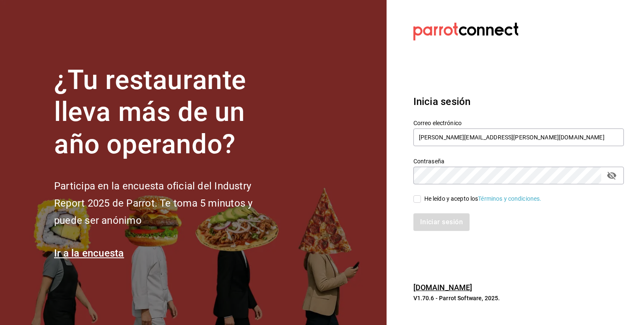  I want to click on a: Términos y condiciones., so click(510, 198).